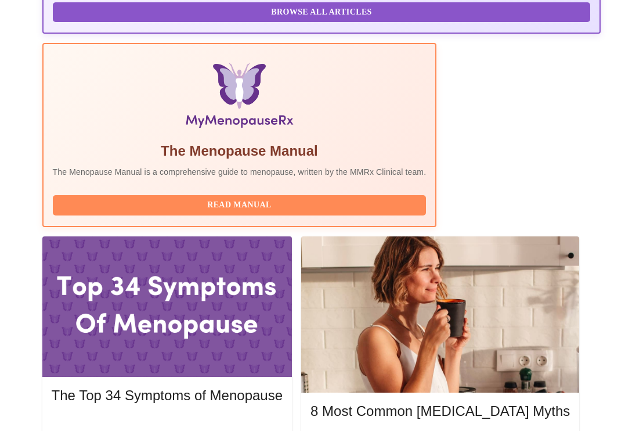 The height and width of the screenshot is (431, 643). I want to click on a: Read Manual, so click(241, 204).